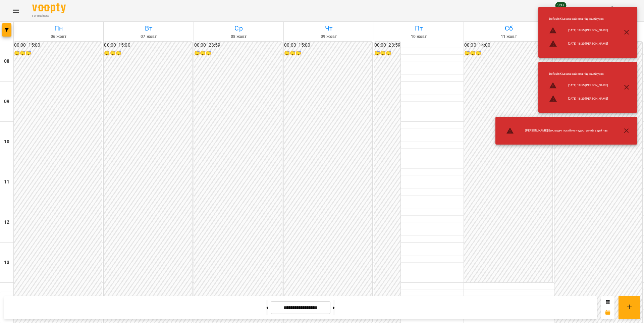 Image resolution: width=644 pixels, height=323 pixels. Describe the element at coordinates (508, 45) in the screenshot. I see `h6: 00:00 - 14:00` at that location.